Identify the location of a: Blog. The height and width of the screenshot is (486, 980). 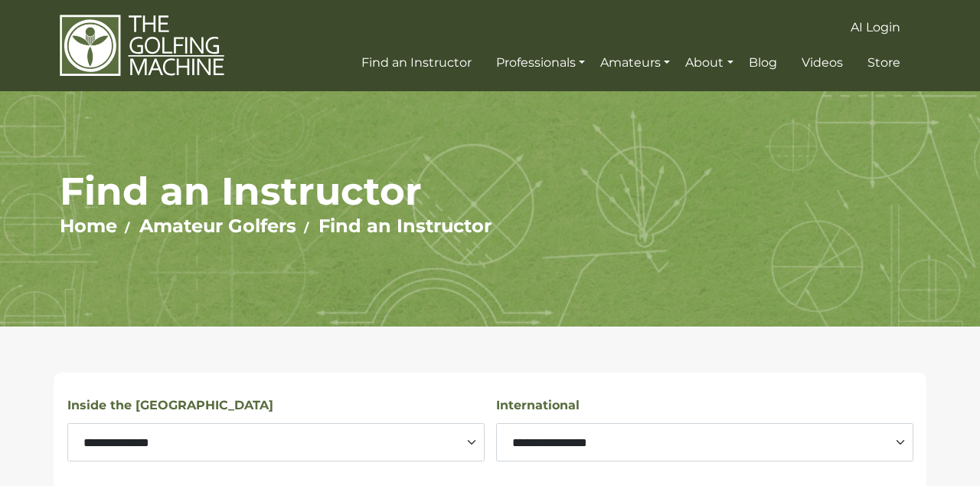
(763, 63).